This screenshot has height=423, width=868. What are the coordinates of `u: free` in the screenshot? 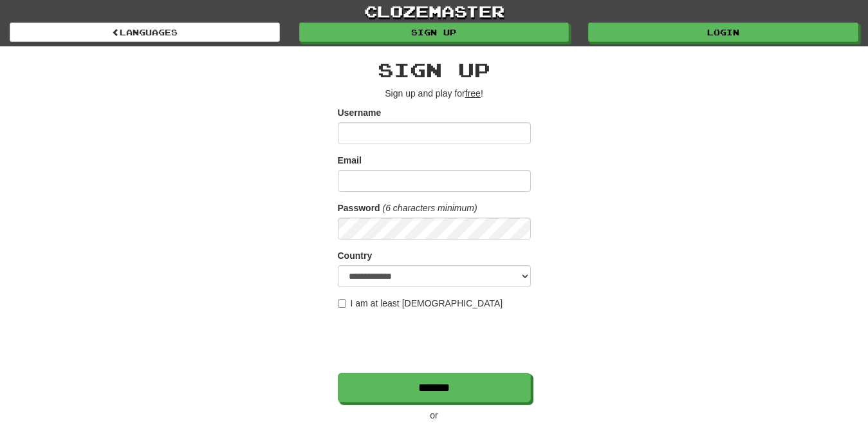 It's located at (473, 93).